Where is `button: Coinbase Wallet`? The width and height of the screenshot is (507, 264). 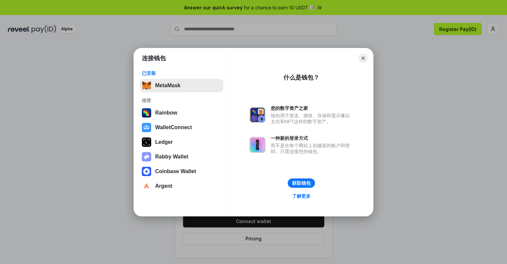
button: Coinbase Wallet is located at coordinates (181, 171).